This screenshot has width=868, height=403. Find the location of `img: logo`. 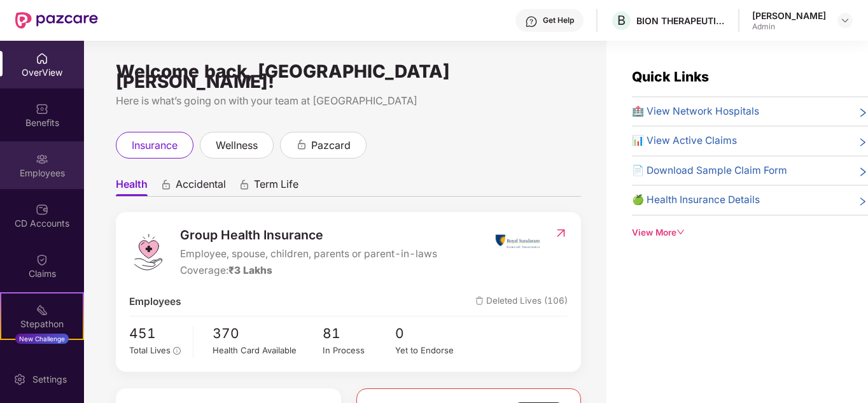

img: logo is located at coordinates (148, 252).